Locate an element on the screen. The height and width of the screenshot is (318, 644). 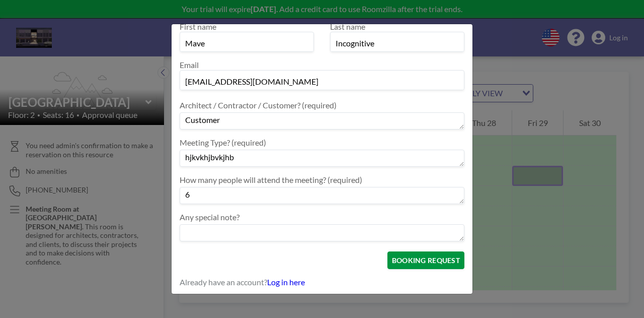
label: Any special note? is located at coordinates (209, 217).